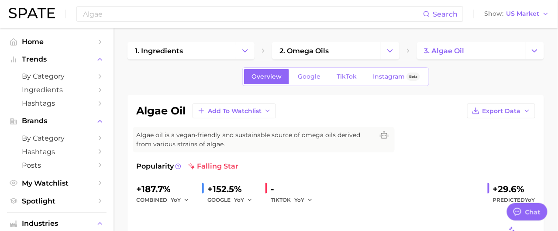 The width and height of the screenshot is (558, 231). I want to click on button: Export Data, so click(501, 111).